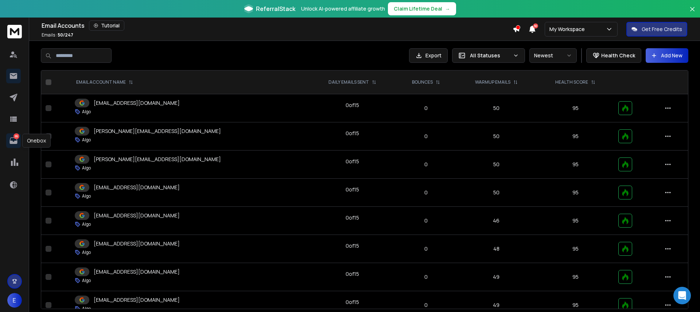 The width and height of the screenshot is (700, 312). I want to click on td: 48, so click(496, 248).